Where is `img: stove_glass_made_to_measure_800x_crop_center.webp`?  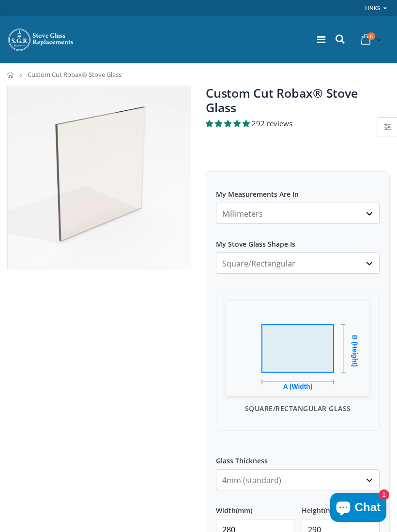
img: stove_glass_made_to_measure_800x_crop_center.webp is located at coordinates (99, 177).